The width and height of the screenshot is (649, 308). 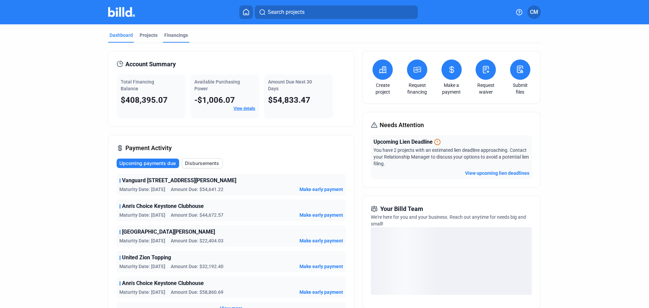 I want to click on div: Financings, so click(x=176, y=35).